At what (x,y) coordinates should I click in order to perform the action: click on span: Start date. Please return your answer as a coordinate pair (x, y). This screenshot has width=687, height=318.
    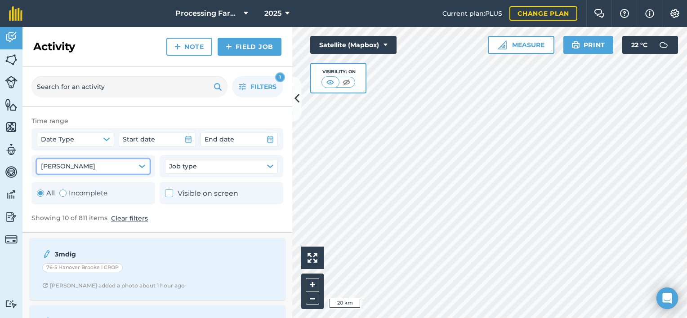
    Looking at the image, I should click on (139, 139).